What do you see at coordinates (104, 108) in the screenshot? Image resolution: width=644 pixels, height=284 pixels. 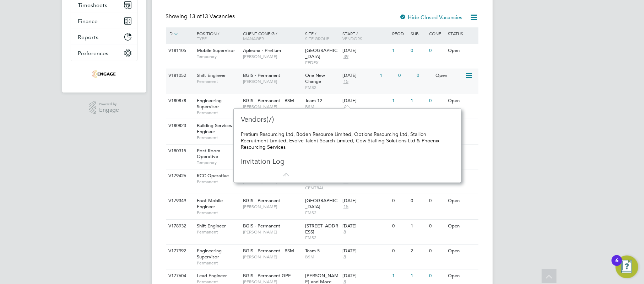 I see `a: Powered byEngage` at bounding box center [104, 108].